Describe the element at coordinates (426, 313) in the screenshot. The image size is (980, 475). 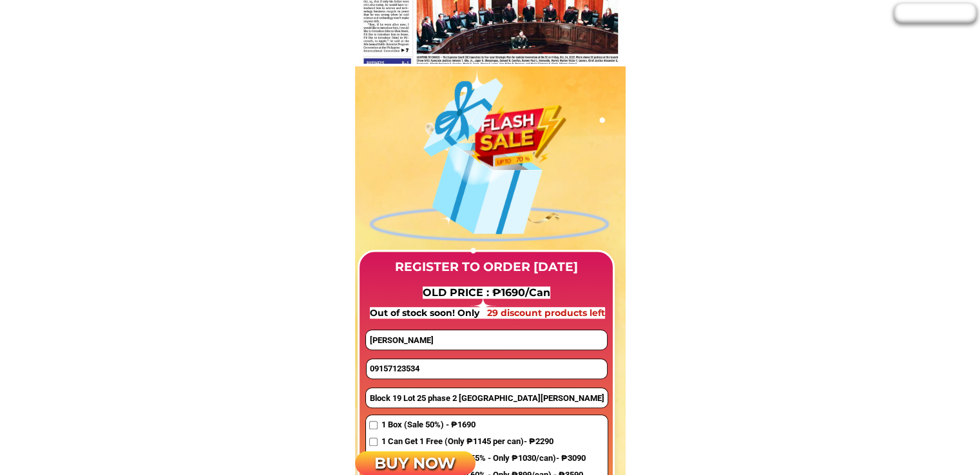
I see `span: Out of stock soon! Only` at that location.